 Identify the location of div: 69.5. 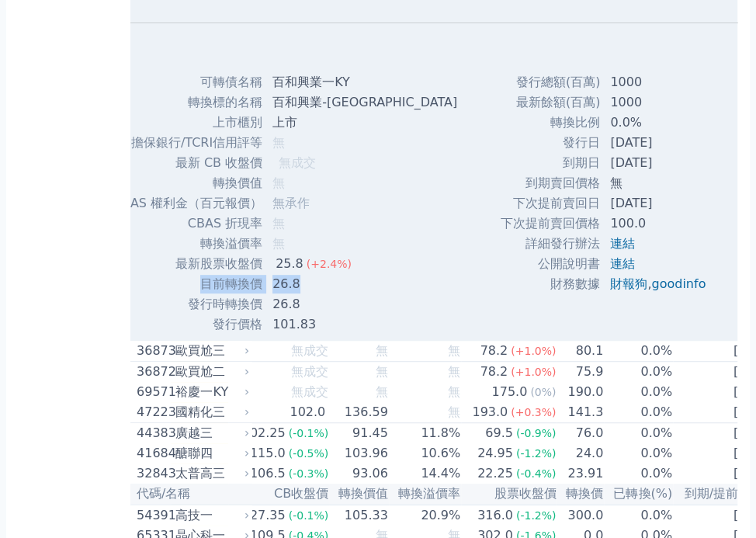
(499, 433).